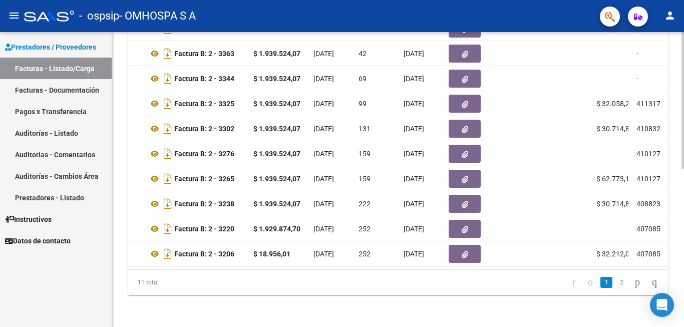  What do you see at coordinates (614, 254) in the screenshot?
I see `span: $ 32.212,08` at bounding box center [614, 254].